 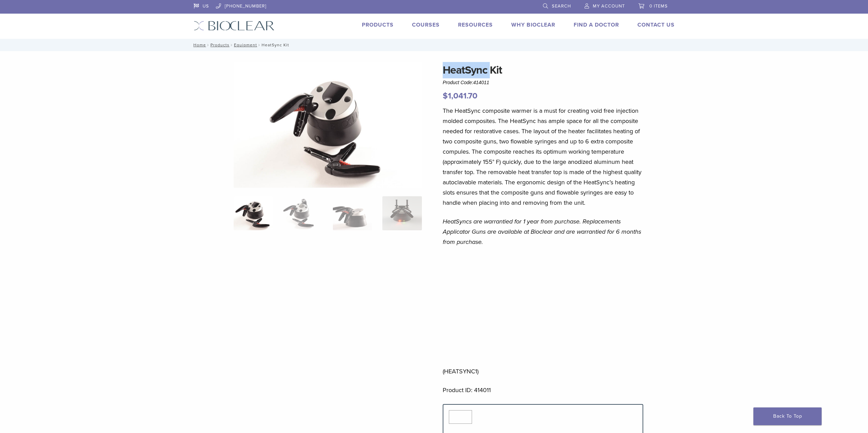 What do you see at coordinates (328, 125) in the screenshot?
I see `img: HeatSync Kit-4` at bounding box center [328, 125].